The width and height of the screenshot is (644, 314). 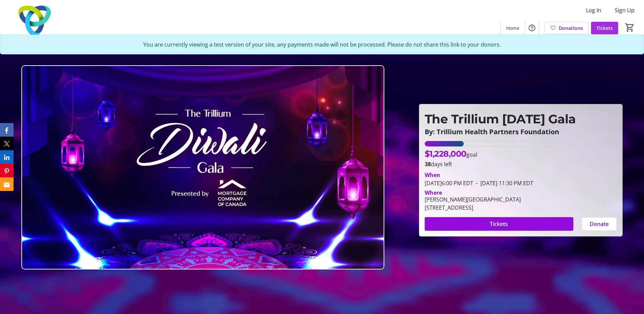 I want to click on button: Cart, so click(x=630, y=27).